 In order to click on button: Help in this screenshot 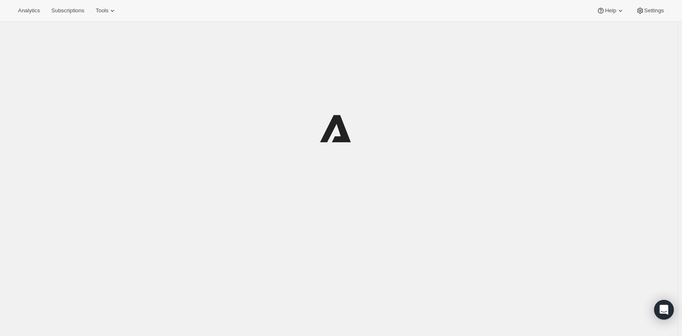, I will do `click(610, 11)`.